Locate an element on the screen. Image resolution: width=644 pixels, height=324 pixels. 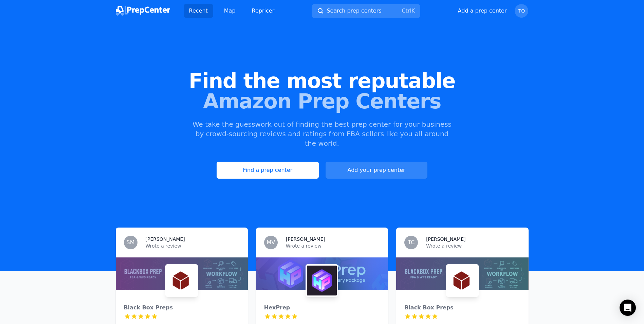
button: TO is located at coordinates (522, 11).